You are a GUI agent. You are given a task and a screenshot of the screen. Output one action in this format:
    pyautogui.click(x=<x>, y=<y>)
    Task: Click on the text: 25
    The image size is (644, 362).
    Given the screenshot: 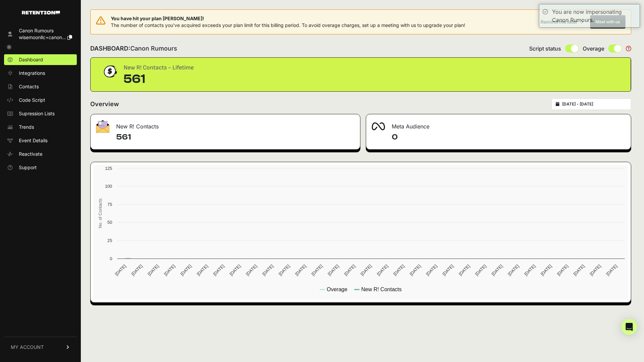 What is the action you would take?
    pyautogui.click(x=110, y=240)
    